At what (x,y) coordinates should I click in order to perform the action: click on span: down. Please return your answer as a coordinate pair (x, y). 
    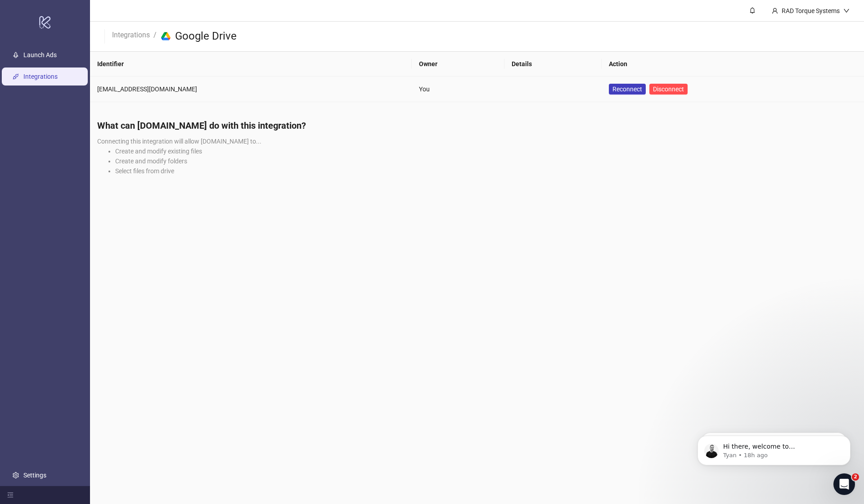
    Looking at the image, I should click on (846, 10).